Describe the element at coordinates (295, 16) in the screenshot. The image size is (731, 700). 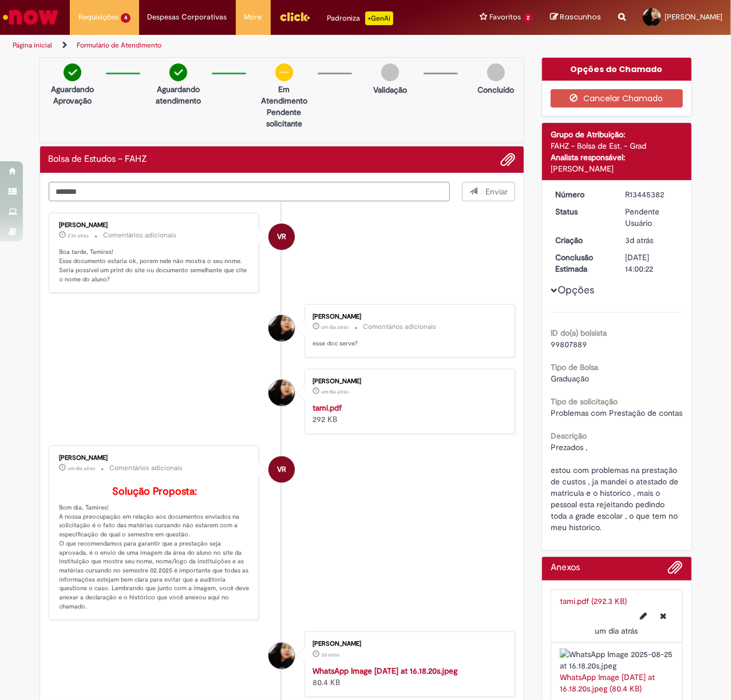
I see `img: click_logo_yellow_360x200.png` at that location.